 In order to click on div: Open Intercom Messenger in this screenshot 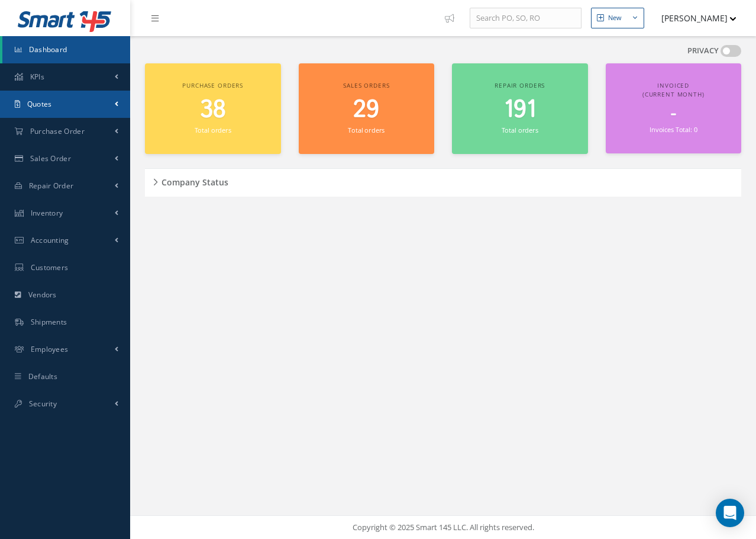, I will do `click(731, 513)`.